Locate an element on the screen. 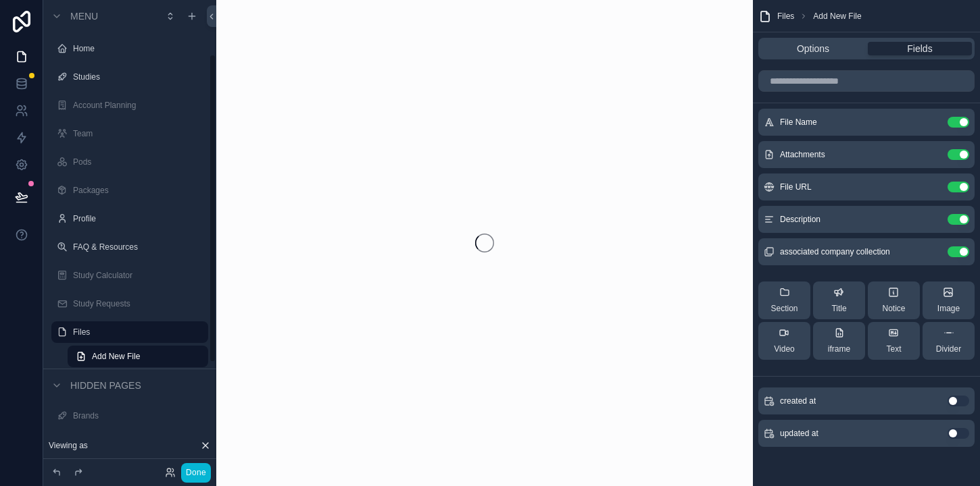  button: Text is located at coordinates (893, 341).